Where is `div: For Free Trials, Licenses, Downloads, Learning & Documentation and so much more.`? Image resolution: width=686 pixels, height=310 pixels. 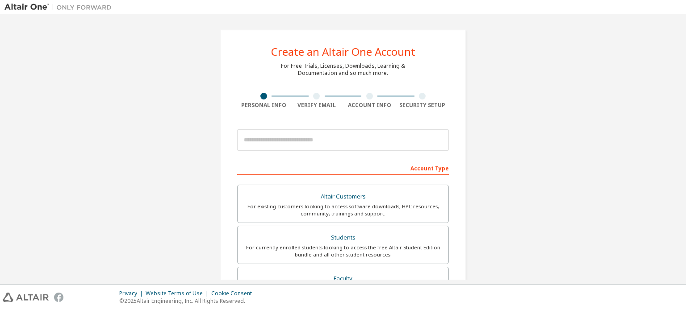 div: For Free Trials, Licenses, Downloads, Learning & Documentation and so much more. is located at coordinates (343, 70).